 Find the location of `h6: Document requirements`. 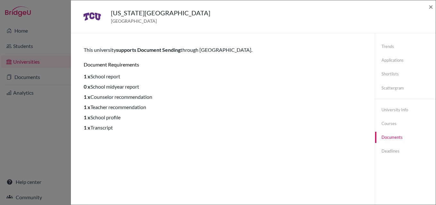

h6: Document requirements is located at coordinates (223, 64).